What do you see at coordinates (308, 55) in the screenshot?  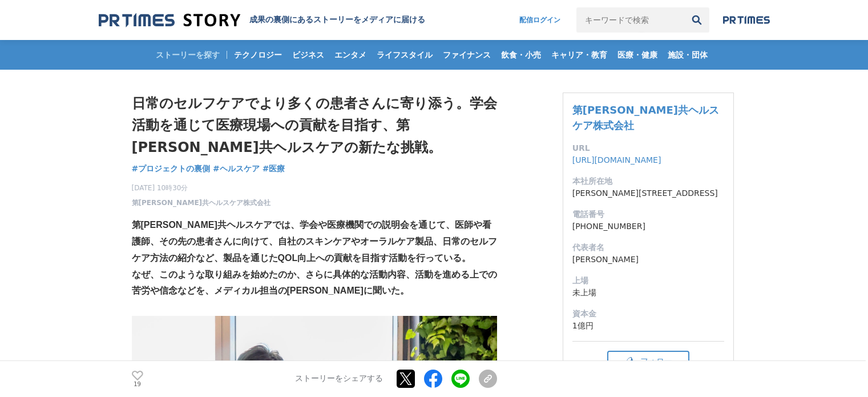 I see `a: ビジネス` at bounding box center [308, 55].